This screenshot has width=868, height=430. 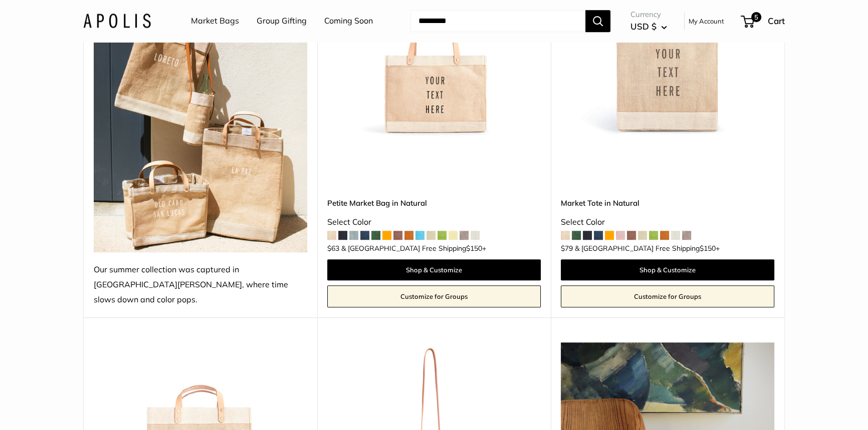 I want to click on span: Cart, so click(x=776, y=21).